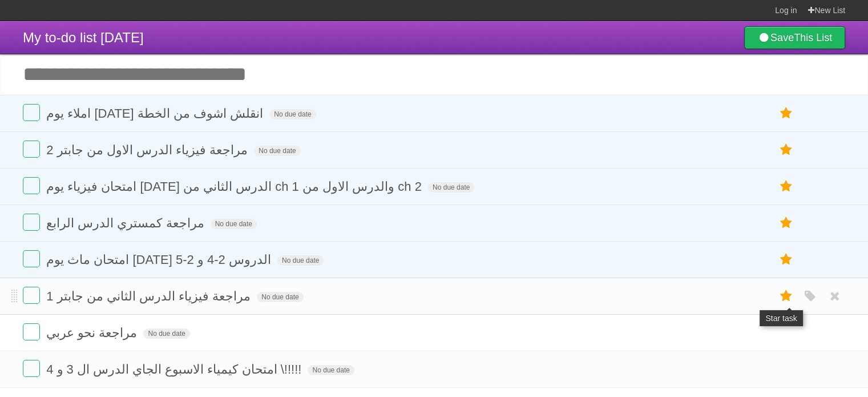 The image size is (868, 397). What do you see at coordinates (148, 149) in the screenshot?
I see `span: مراجعة فيزياء الدرس الاول من جابتر 2` at bounding box center [148, 149].